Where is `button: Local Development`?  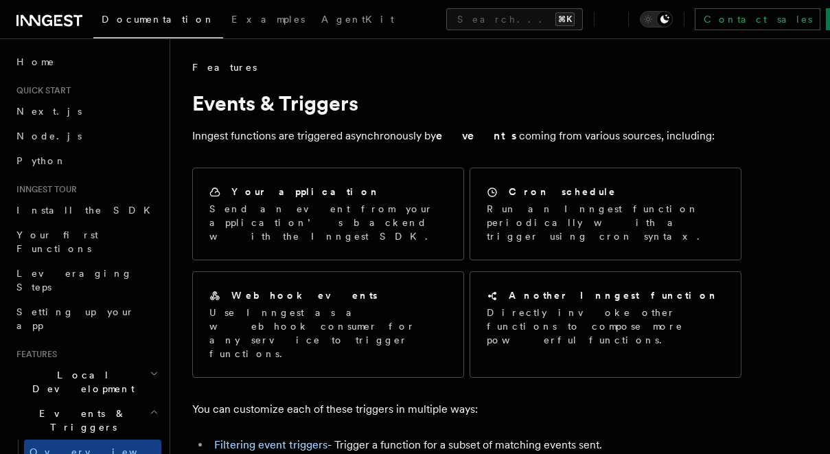
button: Local Development is located at coordinates (86, 382).